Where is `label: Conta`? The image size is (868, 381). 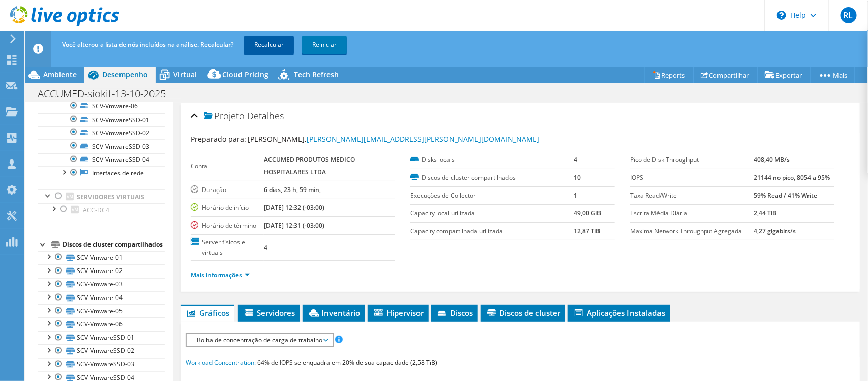
label: Conta is located at coordinates (227, 166).